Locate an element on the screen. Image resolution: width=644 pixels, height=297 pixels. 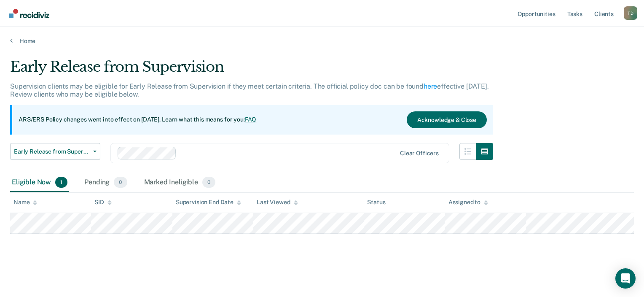
img: Recidiviz is located at coordinates (29, 13).